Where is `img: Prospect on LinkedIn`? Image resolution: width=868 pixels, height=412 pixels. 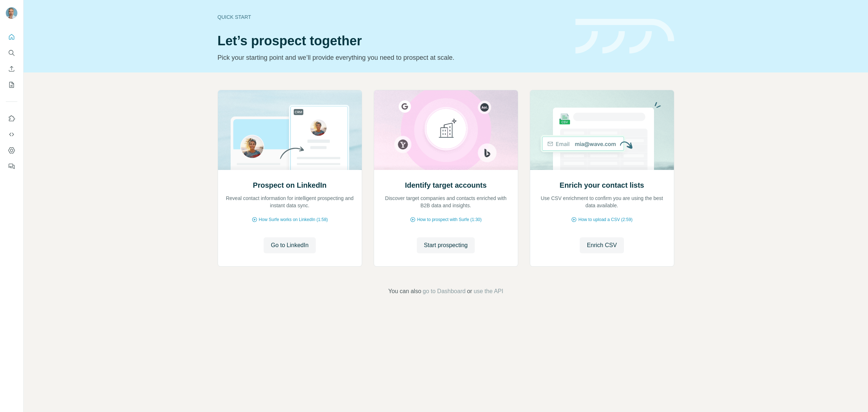
img: Prospect on LinkedIn is located at coordinates (290, 130).